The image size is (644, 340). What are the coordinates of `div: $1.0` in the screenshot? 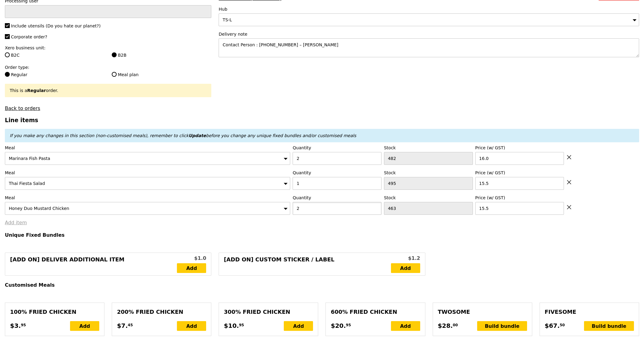 It's located at (192, 258).